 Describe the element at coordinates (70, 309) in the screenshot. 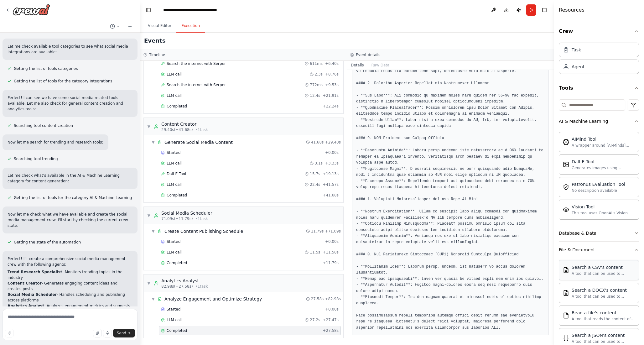

I see `li: - Analyzes engagement metrics and suggests optimal posting times` at that location.